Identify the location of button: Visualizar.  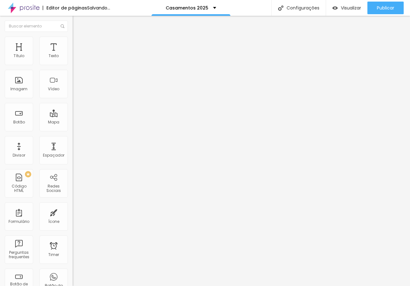
(347, 8).